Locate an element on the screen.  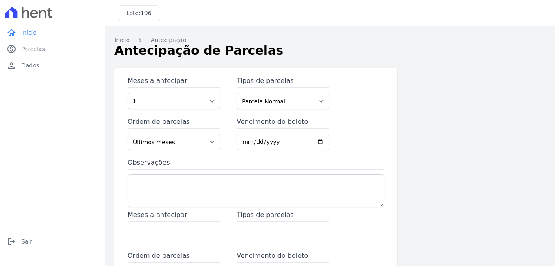
span: Vencimento do boleto is located at coordinates (283, 257).